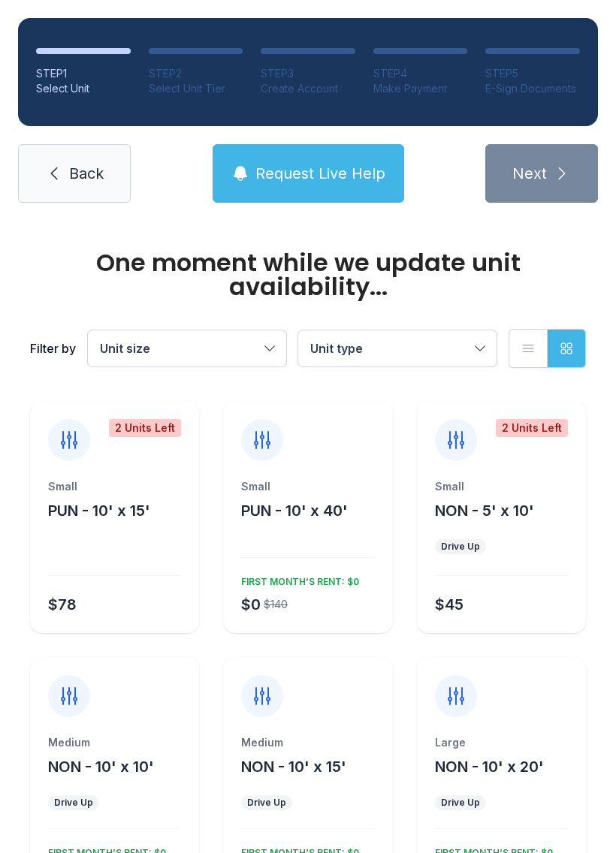  What do you see at coordinates (250, 605) in the screenshot?
I see `div: $0` at bounding box center [250, 605].